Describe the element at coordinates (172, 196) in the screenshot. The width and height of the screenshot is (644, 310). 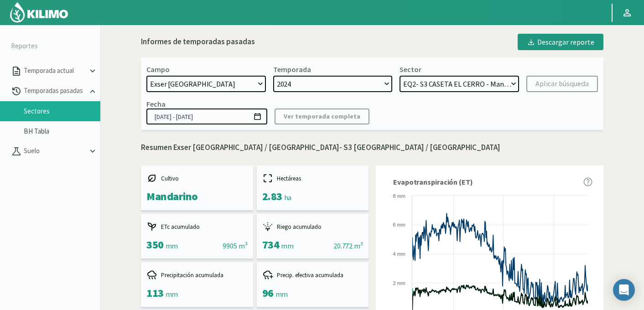
I see `span: Mandarino` at that location.